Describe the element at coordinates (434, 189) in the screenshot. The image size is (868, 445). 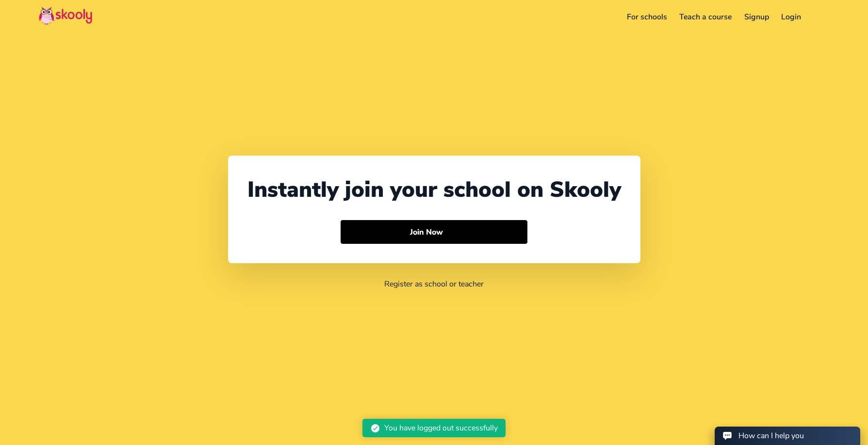
I see `div: Instantly join your school on Skooly` at that location.